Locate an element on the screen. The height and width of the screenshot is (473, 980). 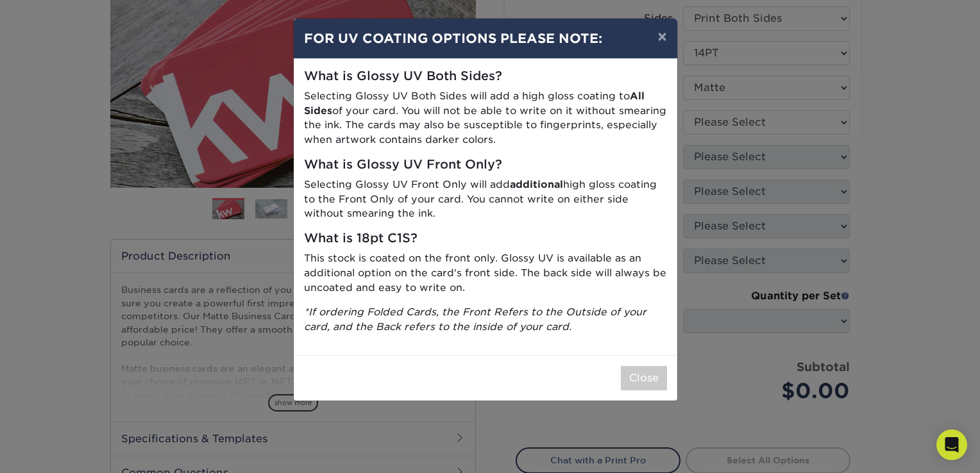
h4: FOR UV COATING OPTIONS PLEASE NOTE: is located at coordinates (485, 39).